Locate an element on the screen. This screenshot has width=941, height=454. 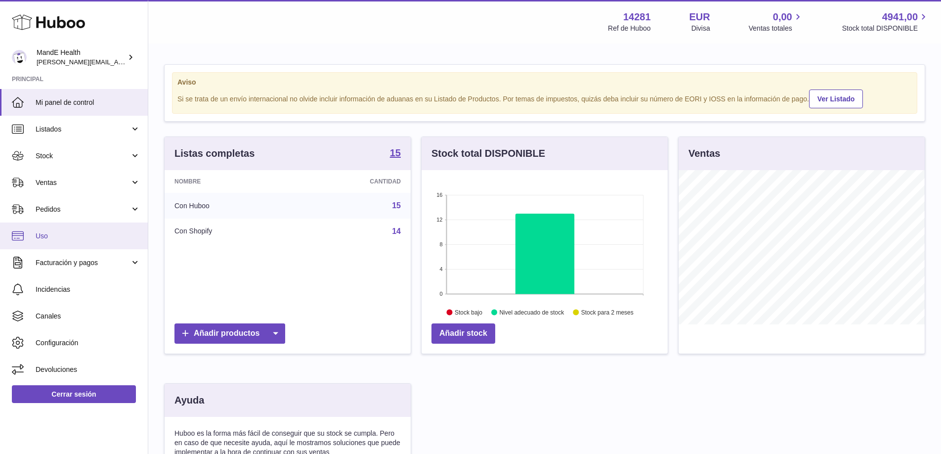
strong: Aviso is located at coordinates (545, 82).